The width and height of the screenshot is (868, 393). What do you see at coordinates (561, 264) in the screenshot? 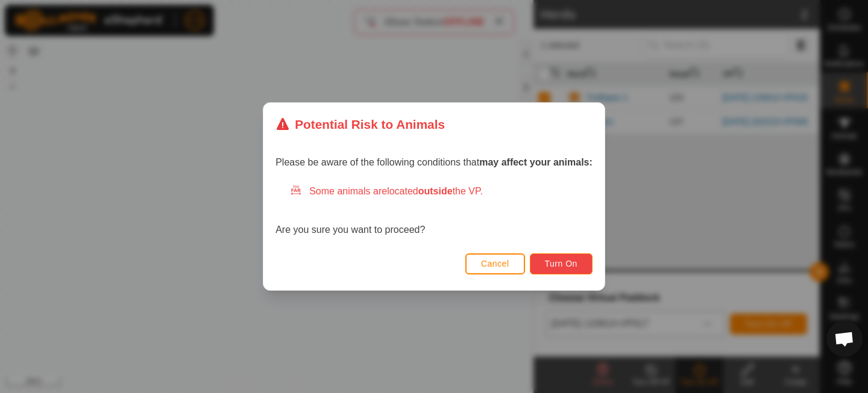
I see `button: Turn On` at bounding box center [561, 264].